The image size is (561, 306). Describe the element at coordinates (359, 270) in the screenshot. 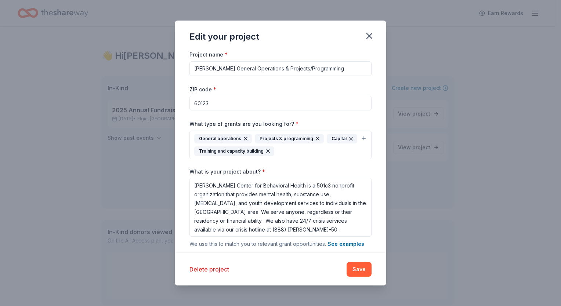

I see `button: Save` at that location.